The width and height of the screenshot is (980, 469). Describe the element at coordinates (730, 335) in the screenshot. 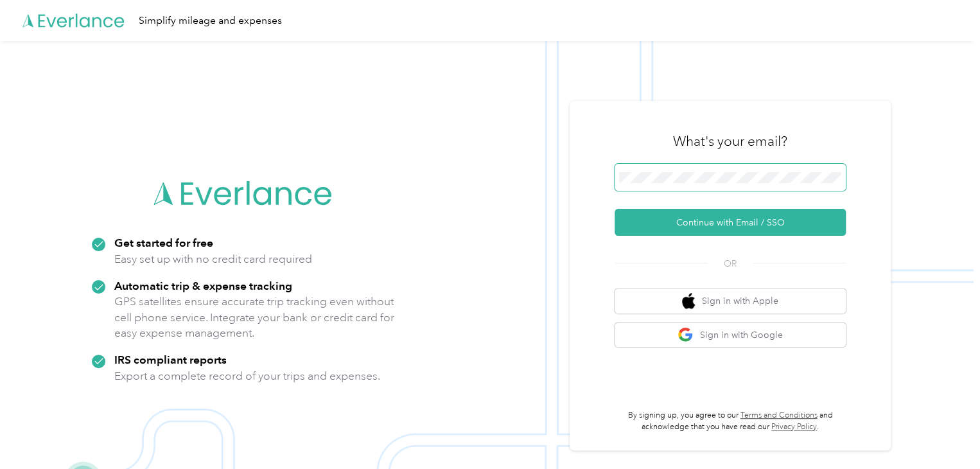

I see `button: google logoSign in with Google` at that location.